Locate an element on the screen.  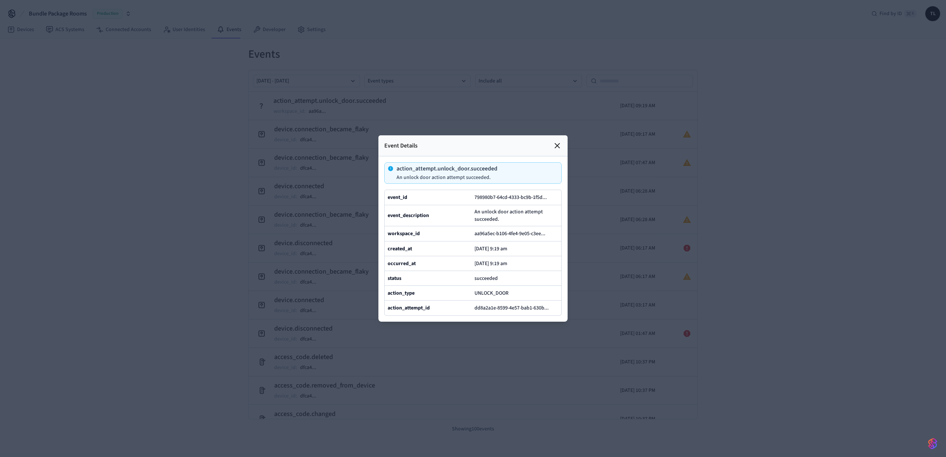
b: workspace_id is located at coordinates (404, 234).